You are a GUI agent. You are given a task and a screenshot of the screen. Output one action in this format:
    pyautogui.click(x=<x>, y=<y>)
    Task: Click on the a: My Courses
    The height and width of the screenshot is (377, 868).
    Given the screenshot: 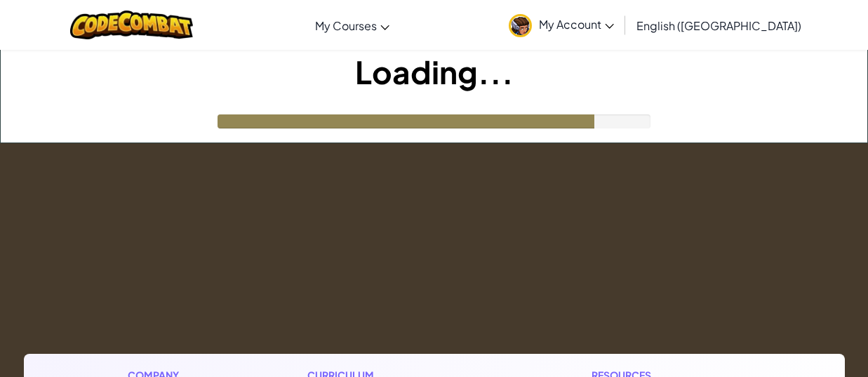 What is the action you would take?
    pyautogui.click(x=352, y=25)
    